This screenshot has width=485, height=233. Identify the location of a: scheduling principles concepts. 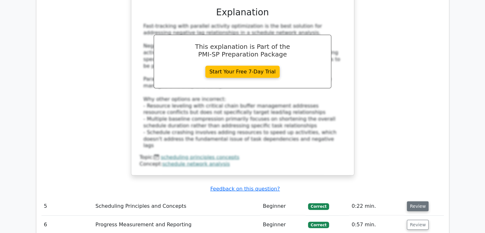
(200, 157).